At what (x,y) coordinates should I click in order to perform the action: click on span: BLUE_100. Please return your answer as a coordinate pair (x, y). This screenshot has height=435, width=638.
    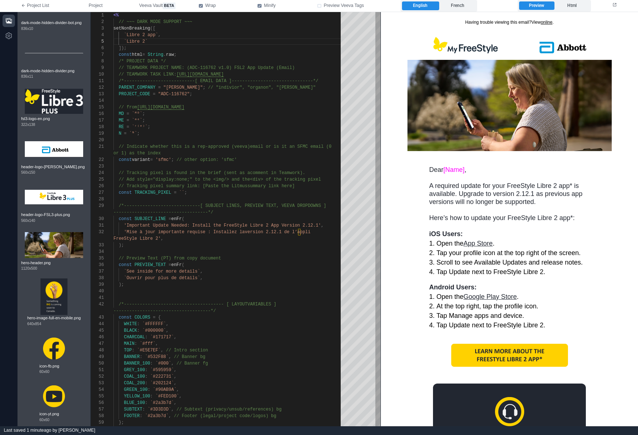
    Looking at the image, I should click on (135, 403).